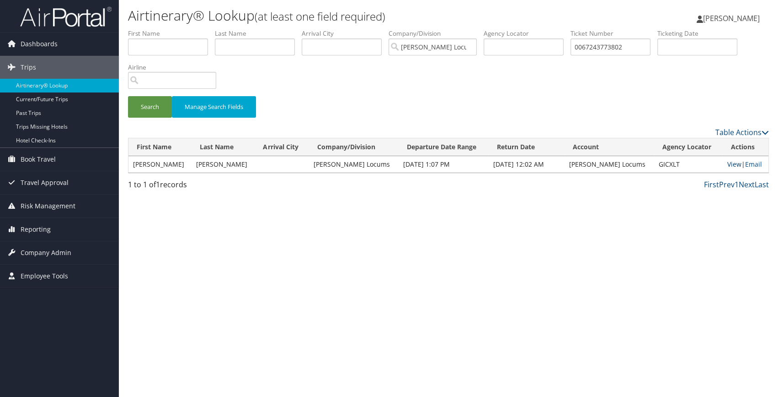 The height and width of the screenshot is (397, 778). I want to click on th: Departure Date Range: activate to sort column ascending, so click(444, 147).